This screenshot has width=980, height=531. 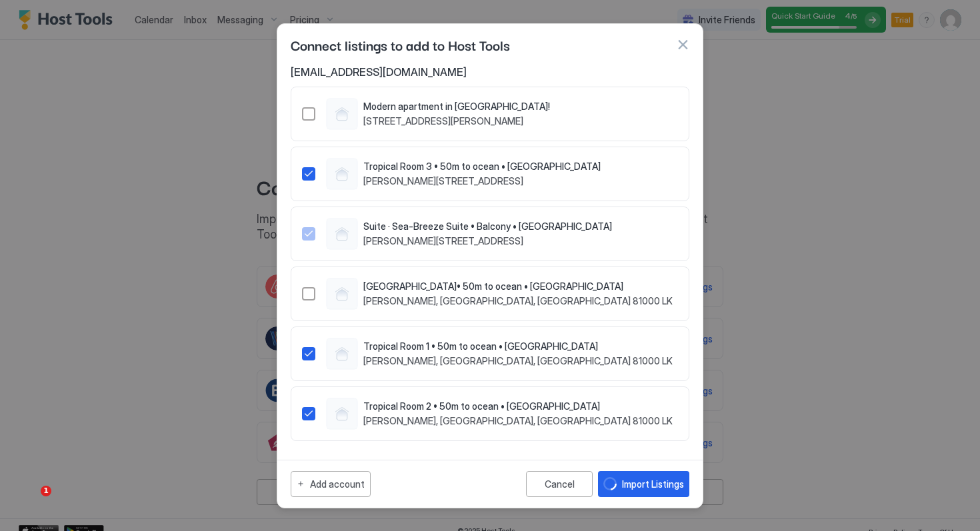 I want to click on div: Import Listings, so click(x=653, y=484).